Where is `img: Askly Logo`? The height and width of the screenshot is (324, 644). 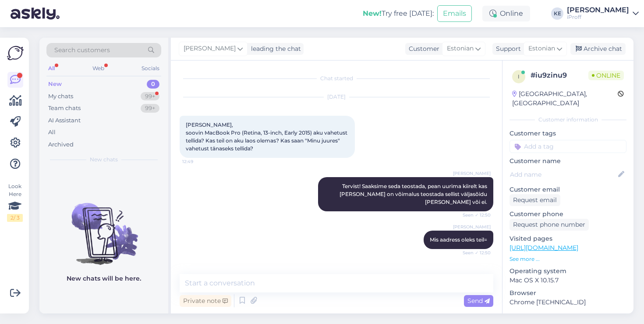 img: Askly Logo is located at coordinates (15, 53).